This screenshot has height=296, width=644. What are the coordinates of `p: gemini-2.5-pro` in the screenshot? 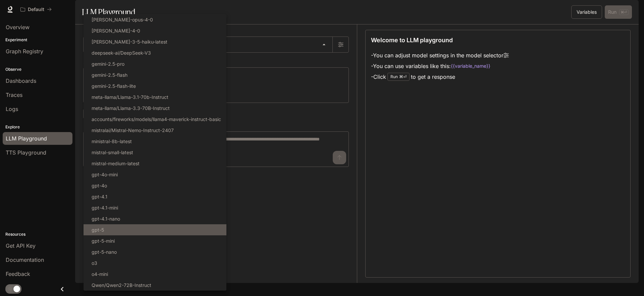 It's located at (108, 64).